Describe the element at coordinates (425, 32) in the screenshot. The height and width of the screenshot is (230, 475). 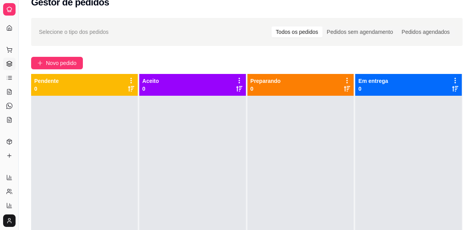
I see `div: Pedidos agendados` at that location.